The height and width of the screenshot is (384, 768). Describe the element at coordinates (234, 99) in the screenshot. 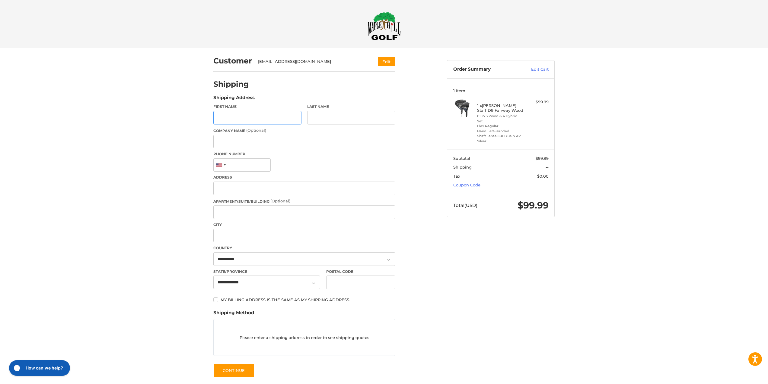

I see `legend: Shipping Address` at that location.